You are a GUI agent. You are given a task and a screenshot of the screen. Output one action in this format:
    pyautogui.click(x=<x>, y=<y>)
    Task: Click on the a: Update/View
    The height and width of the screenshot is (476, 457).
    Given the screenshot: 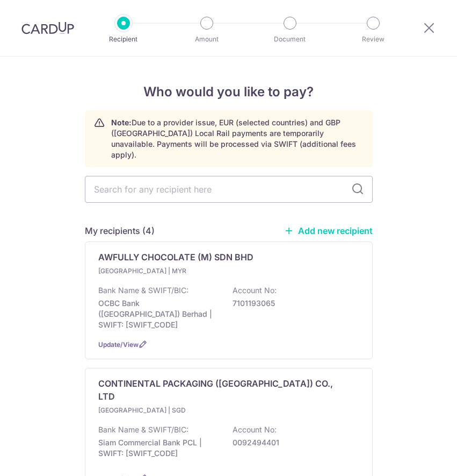 What is the action you would take?
    pyautogui.click(x=118, y=344)
    